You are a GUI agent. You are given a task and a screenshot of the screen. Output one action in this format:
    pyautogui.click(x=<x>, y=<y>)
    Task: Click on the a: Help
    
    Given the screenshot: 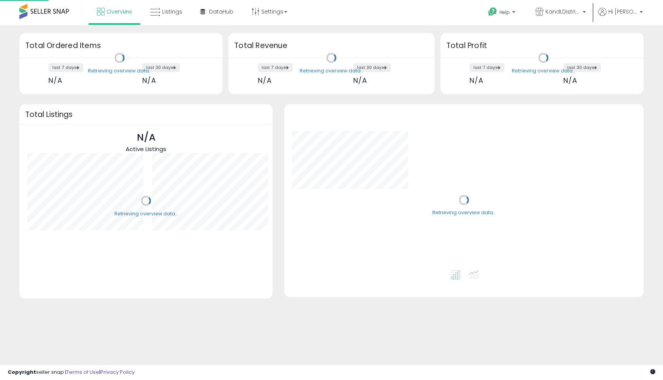 What is the action you would take?
    pyautogui.click(x=503, y=13)
    